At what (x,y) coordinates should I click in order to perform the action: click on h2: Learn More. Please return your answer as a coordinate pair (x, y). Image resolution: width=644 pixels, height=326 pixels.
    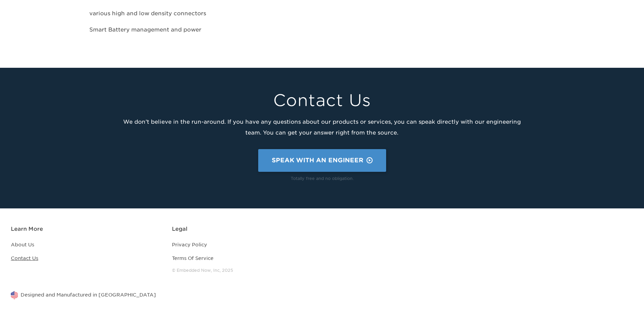
    Looking at the image, I should click on (86, 229).